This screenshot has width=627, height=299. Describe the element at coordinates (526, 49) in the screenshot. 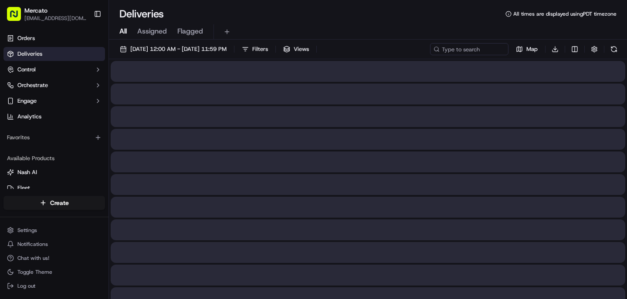

I see `button: Map` at that location.